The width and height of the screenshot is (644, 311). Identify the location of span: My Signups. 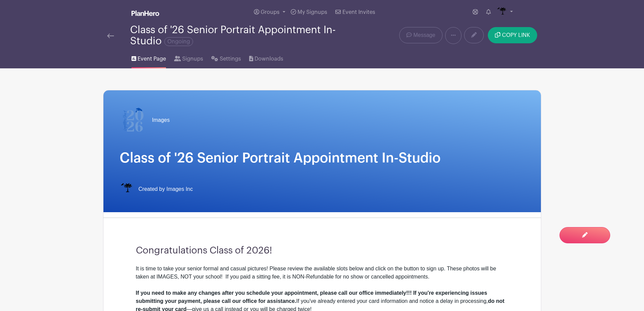
(312, 12).